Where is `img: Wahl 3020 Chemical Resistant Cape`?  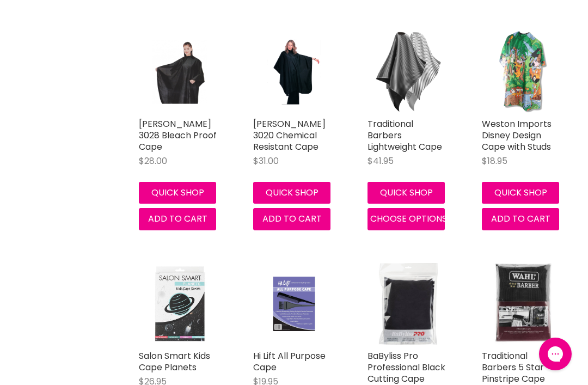 img: Wahl 3020 Chemical Resistant Cape is located at coordinates (294, 72).